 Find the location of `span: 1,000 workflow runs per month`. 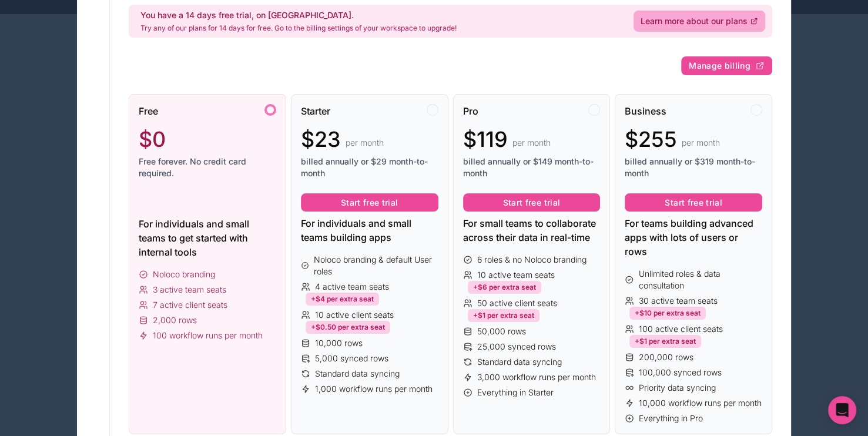

span: 1,000 workflow runs per month is located at coordinates (374, 389).